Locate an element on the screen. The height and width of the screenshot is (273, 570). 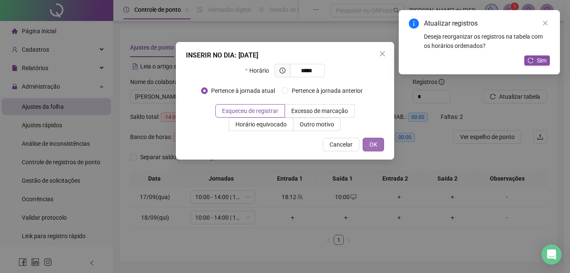
div: Open Intercom Messenger is located at coordinates (552, 255).